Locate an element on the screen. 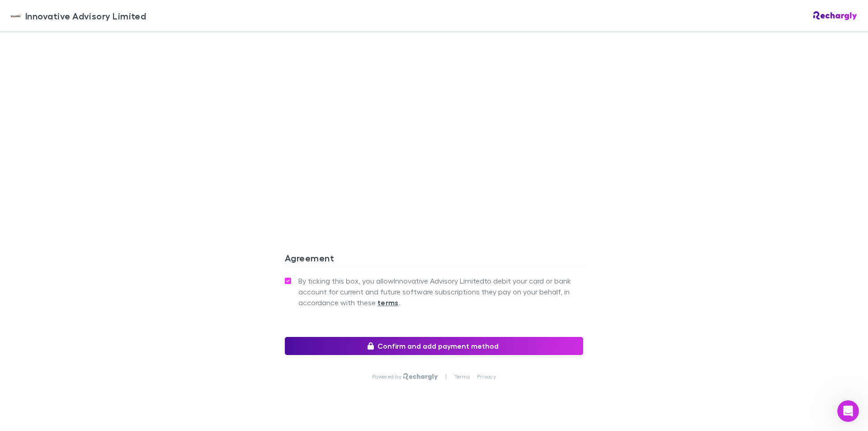  span: By ticking this box, you allow Innovative Advisory Limited to debit your card or bank account for... is located at coordinates (441, 292).